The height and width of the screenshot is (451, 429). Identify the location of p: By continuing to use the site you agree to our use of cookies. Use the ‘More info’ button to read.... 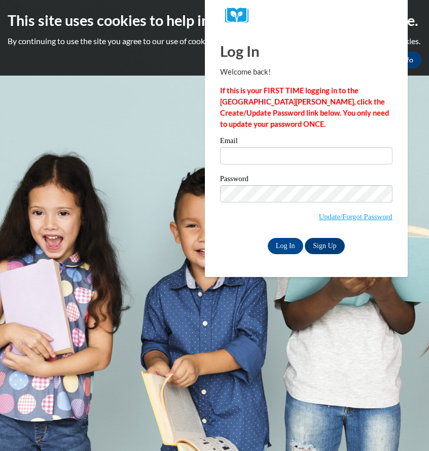
(214, 41).